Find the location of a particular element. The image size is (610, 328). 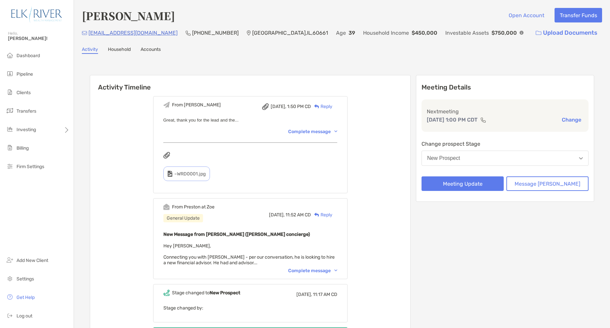

p: Meeting Details is located at coordinates (505, 87).